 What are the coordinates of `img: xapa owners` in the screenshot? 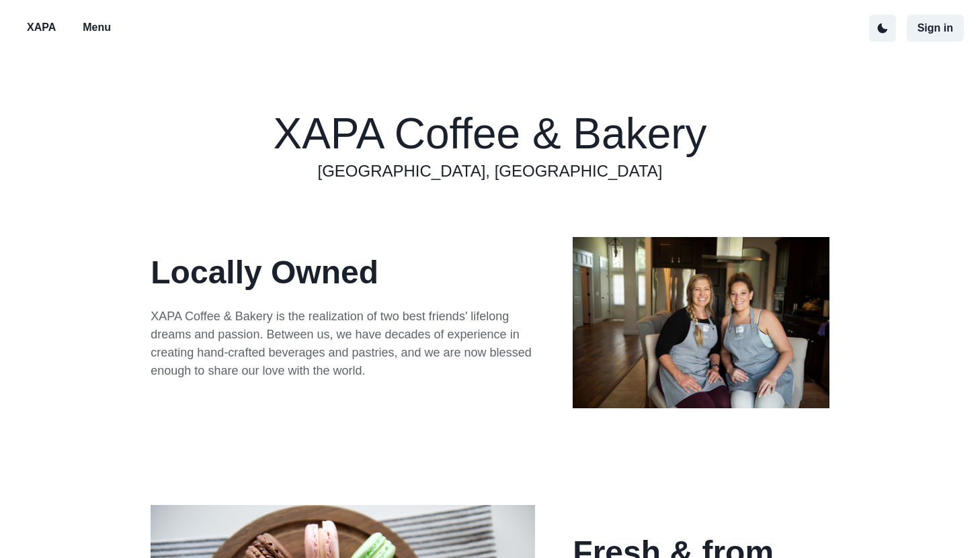 It's located at (700, 323).